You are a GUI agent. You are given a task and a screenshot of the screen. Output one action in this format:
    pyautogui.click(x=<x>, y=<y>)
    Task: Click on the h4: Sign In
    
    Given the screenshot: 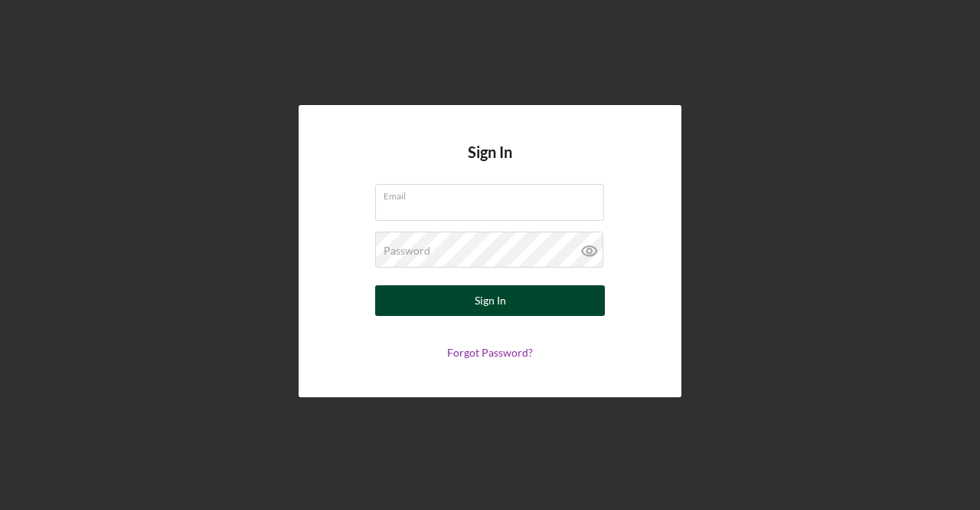 What is the action you would take?
    pyautogui.click(x=490, y=163)
    